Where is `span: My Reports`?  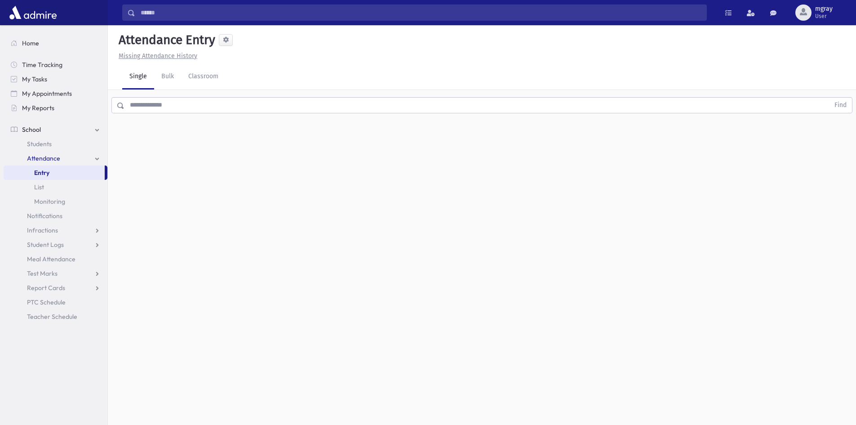
span: My Reports is located at coordinates (38, 108).